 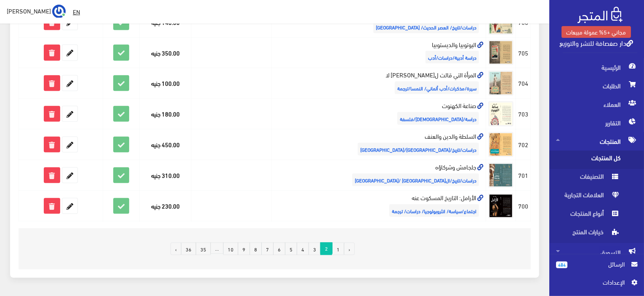 I want to click on a: 484 الرسائل, so click(x=597, y=268).